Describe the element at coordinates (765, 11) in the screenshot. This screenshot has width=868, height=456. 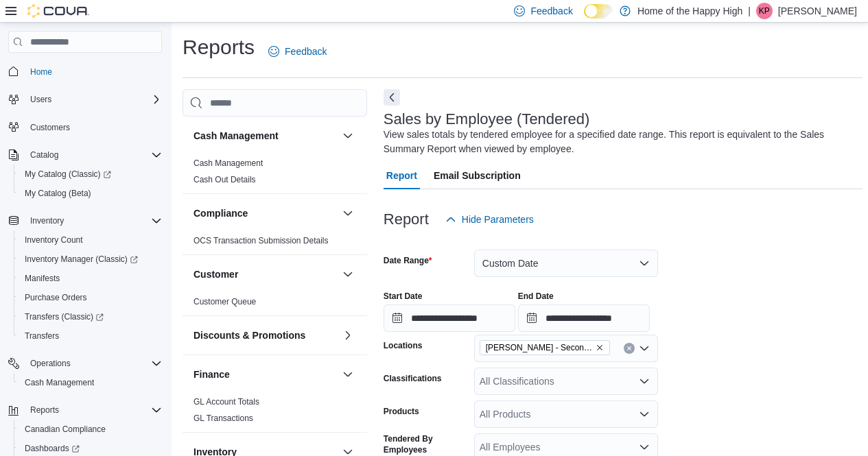
I see `div: Kayla Parker` at that location.